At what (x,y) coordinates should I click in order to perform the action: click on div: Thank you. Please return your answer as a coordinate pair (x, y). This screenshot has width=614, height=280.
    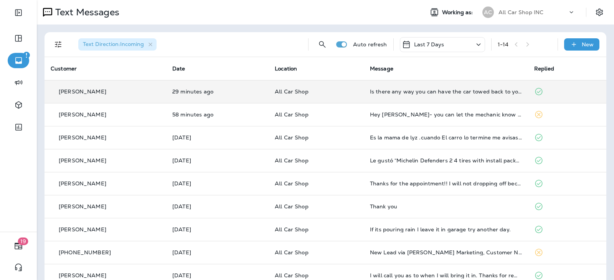
    Looking at the image, I should click on (446, 207).